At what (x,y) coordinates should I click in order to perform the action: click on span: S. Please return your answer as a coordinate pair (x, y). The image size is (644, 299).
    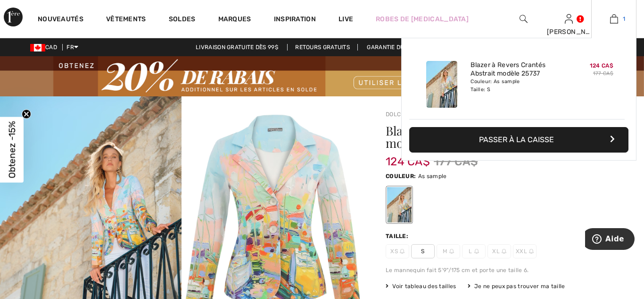
    Looking at the image, I should click on (423, 251).